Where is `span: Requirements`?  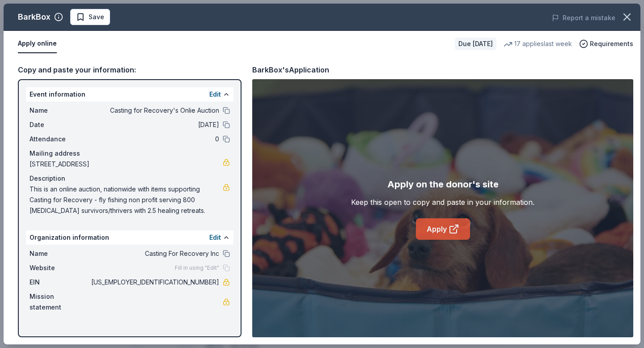
span: Requirements is located at coordinates (611, 44).